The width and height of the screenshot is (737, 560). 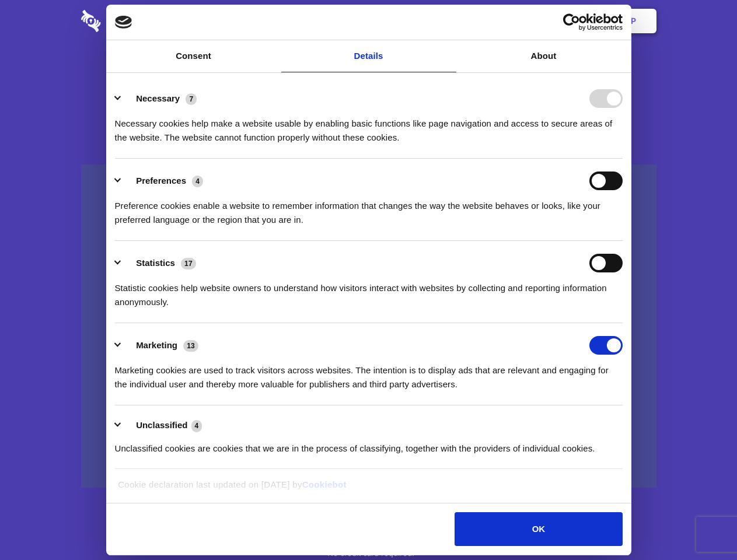 I want to click on h4: Auto-redaction of sensitive data, encrypted data sharing and self-destructing private chats. Shar..., so click(x=369, y=125).